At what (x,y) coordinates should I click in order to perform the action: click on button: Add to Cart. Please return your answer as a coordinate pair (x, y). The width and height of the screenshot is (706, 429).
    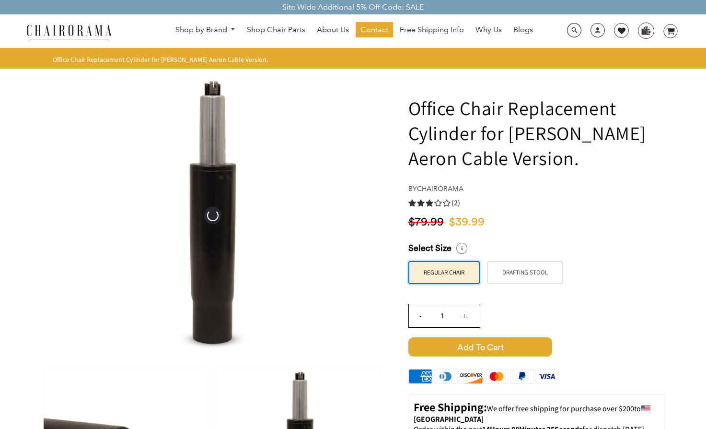
    Looking at the image, I should click on (537, 347).